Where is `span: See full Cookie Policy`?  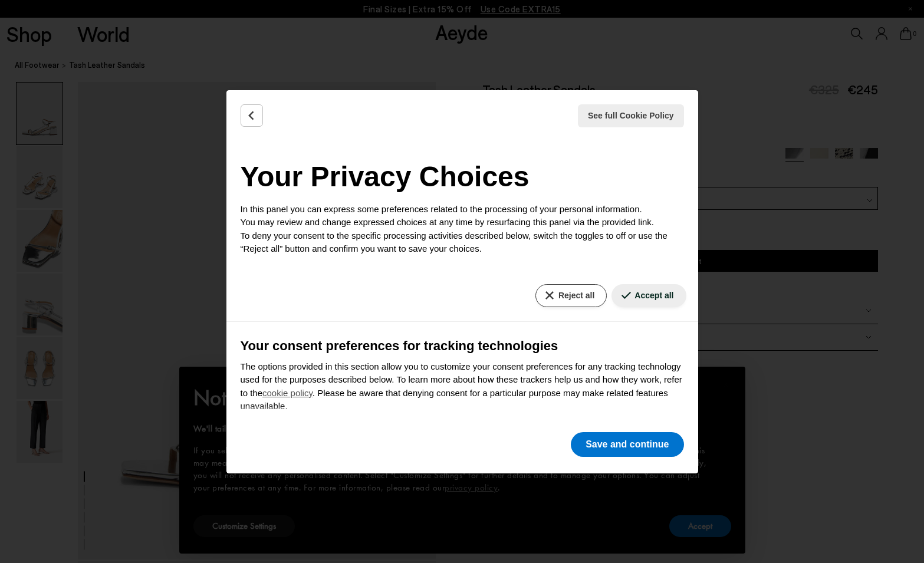
span: See full Cookie Policy is located at coordinates (631, 116).